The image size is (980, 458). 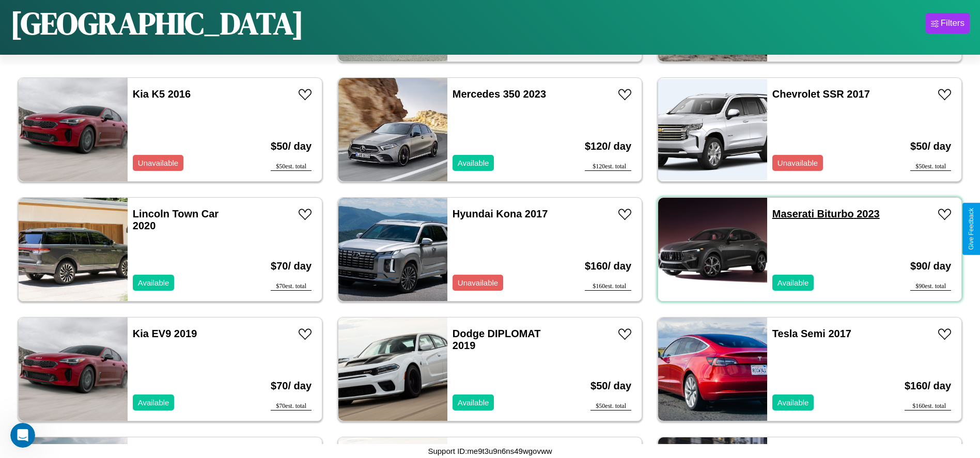 I want to click on div: $ 90 est. total, so click(x=930, y=287).